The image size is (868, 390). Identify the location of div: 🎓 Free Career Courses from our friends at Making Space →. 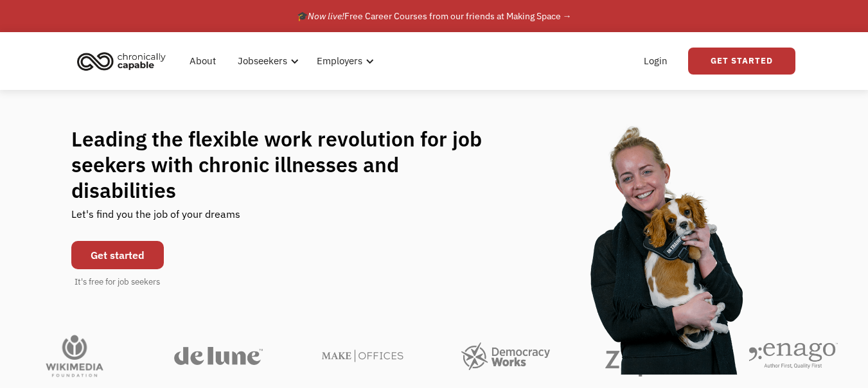
(434, 16).